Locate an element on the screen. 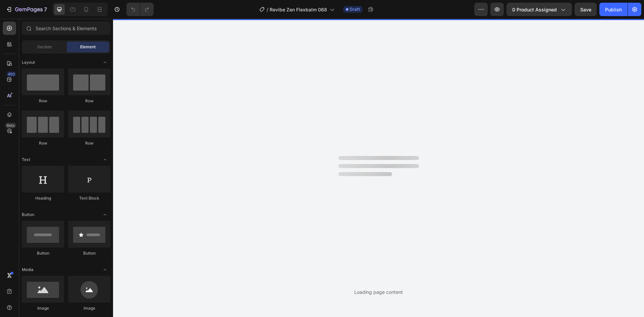 The height and width of the screenshot is (317, 644). span: Revibe Zen Flexbalm 068 is located at coordinates (298, 9).